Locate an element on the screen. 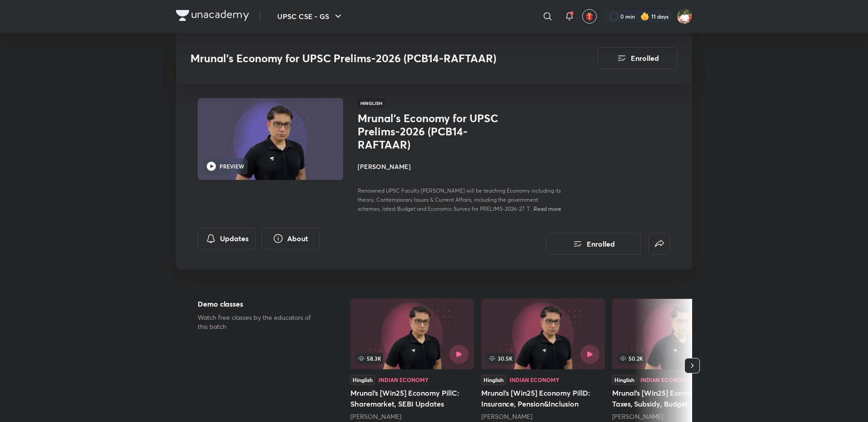  button: avatar is located at coordinates (589, 17).